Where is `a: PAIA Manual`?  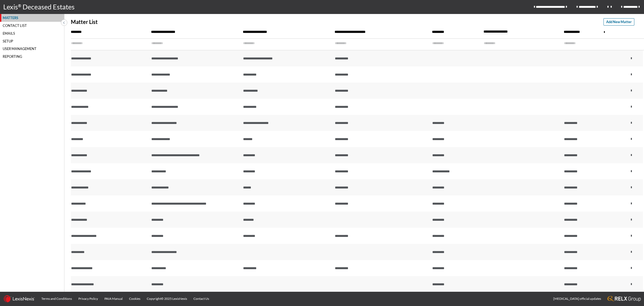
a: PAIA Manual is located at coordinates (113, 299).